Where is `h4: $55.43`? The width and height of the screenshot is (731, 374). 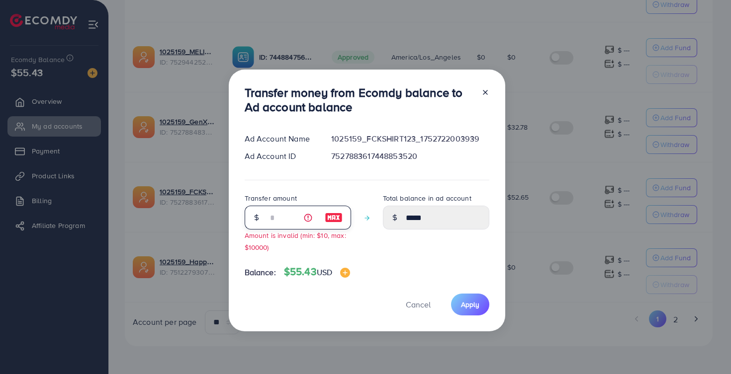 h4: $55.43 is located at coordinates (317, 272).